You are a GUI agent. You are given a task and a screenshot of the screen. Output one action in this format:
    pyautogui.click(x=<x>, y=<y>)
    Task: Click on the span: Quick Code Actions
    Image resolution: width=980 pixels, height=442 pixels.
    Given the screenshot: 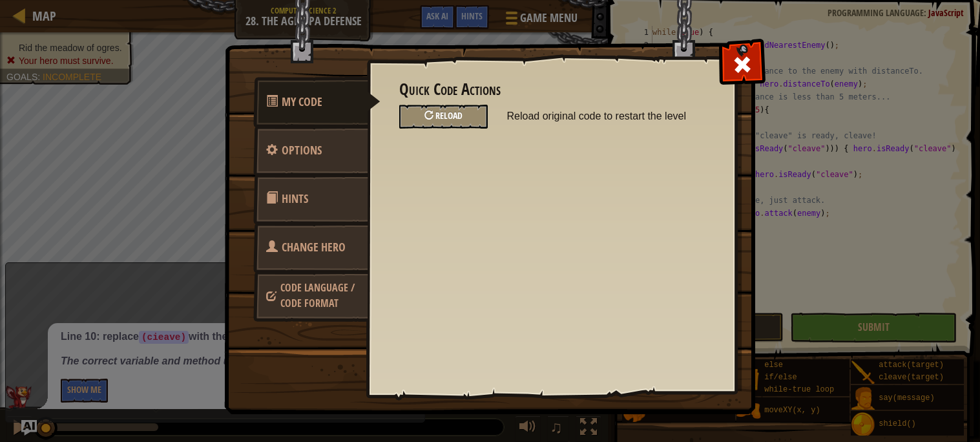 What is the action you would take?
    pyautogui.click(x=302, y=102)
    